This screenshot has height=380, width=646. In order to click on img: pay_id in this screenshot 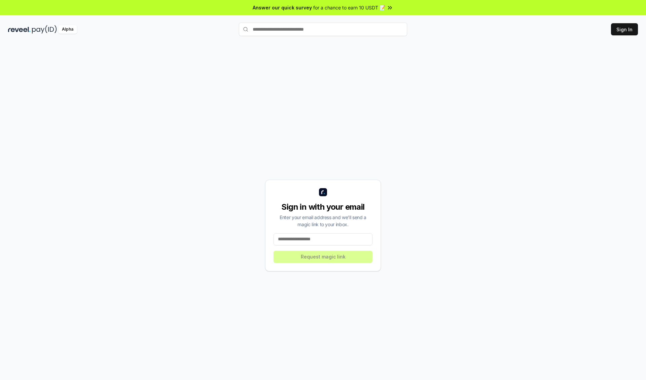, I will do `click(44, 29)`.